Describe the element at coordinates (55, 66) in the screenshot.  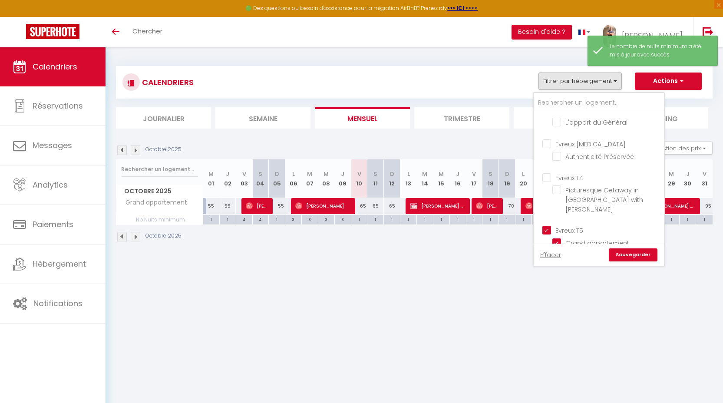
I see `span: Calendriers` at that location.